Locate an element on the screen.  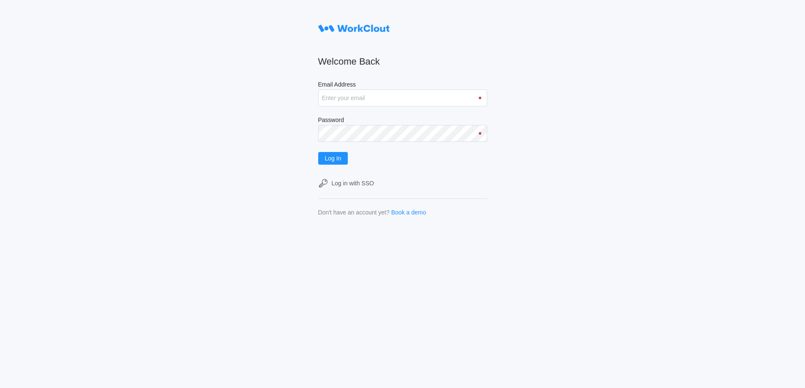
div: Log in with SSO is located at coordinates (353, 183).